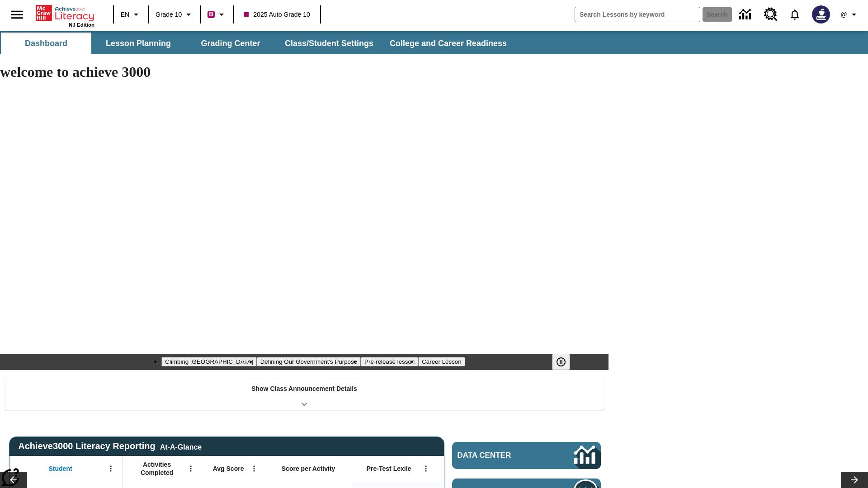 The image size is (868, 488). Describe the element at coordinates (230, 43) in the screenshot. I see `button: Grading Center` at that location.